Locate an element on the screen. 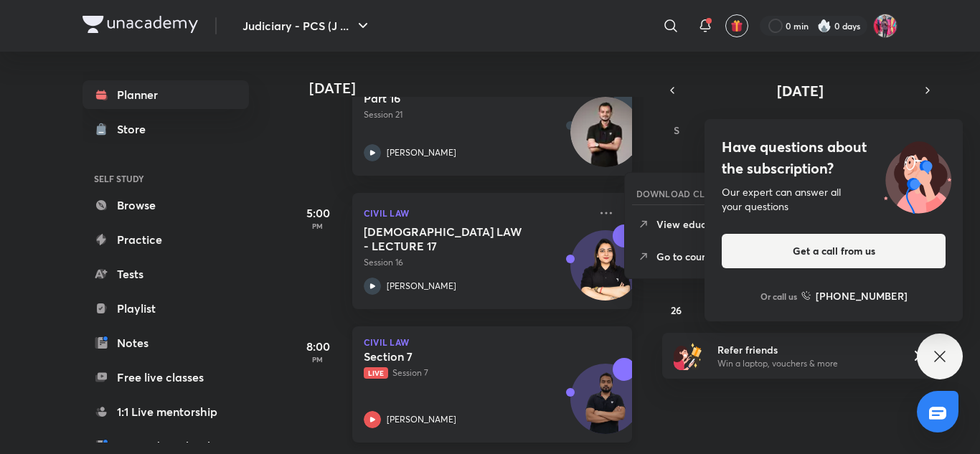  p: Session 21 is located at coordinates (477, 115).